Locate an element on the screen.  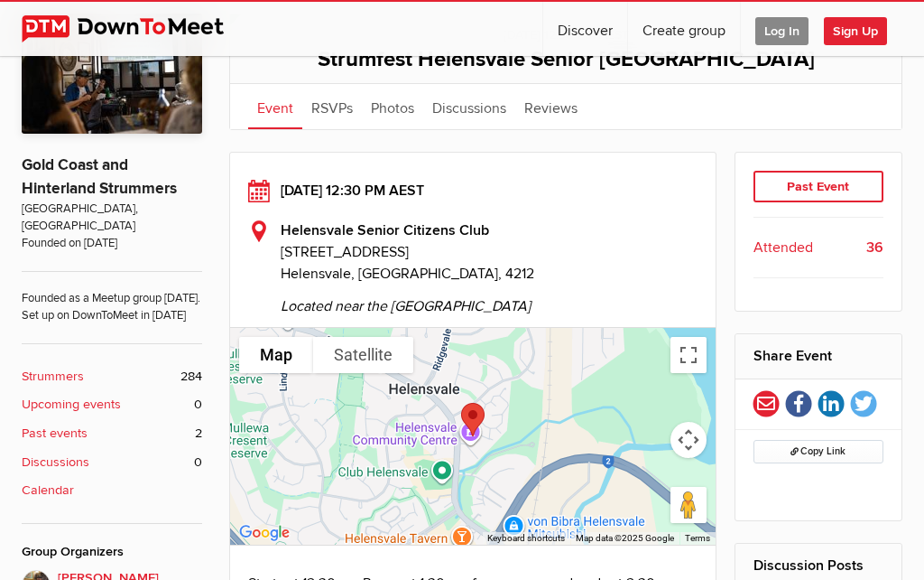
b: Past events is located at coordinates (55, 434).